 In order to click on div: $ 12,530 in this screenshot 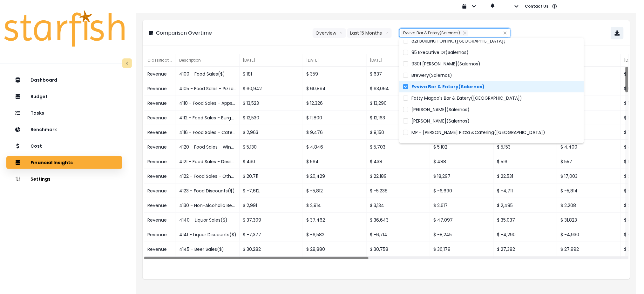, I will do `click(271, 117)`.